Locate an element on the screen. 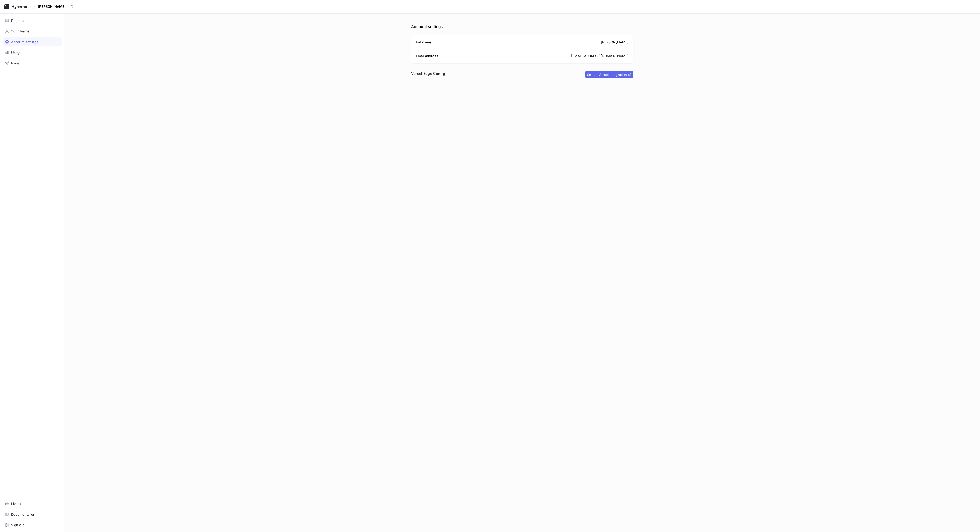 The image size is (980, 532). a: Set up Vercel integration is located at coordinates (610, 74).